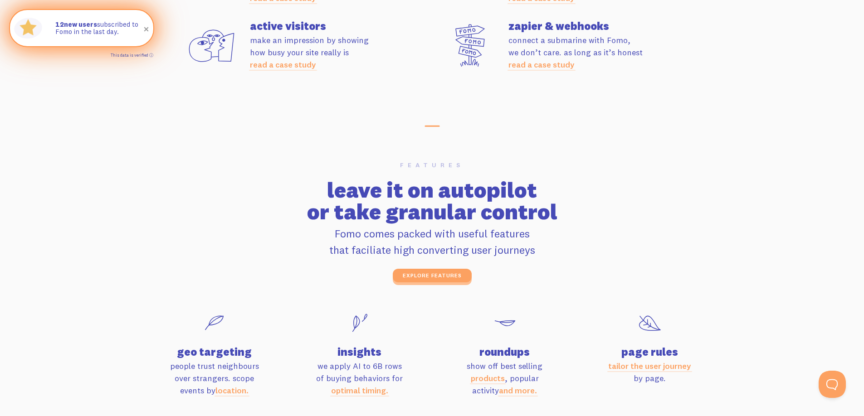 The height and width of the screenshot is (416, 864). Describe the element at coordinates (100, 28) in the screenshot. I see `p: subscribed to Fomo in the last day.` at that location.